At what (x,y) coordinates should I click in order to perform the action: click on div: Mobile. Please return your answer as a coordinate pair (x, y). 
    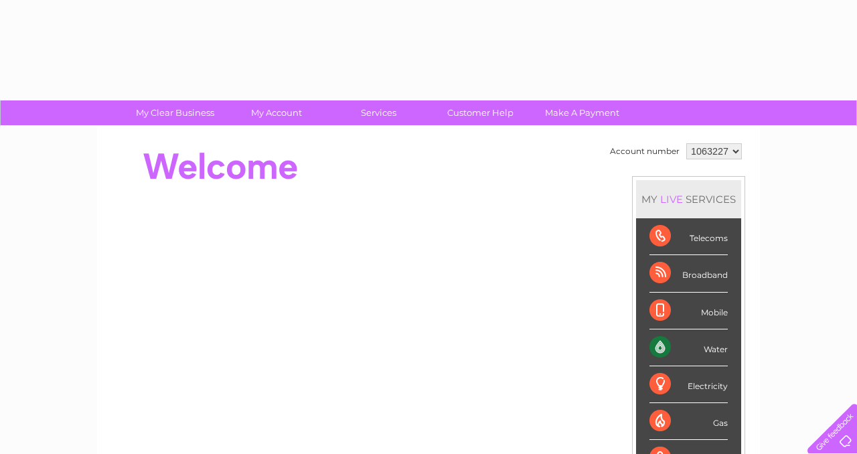
    Looking at the image, I should click on (689, 311).